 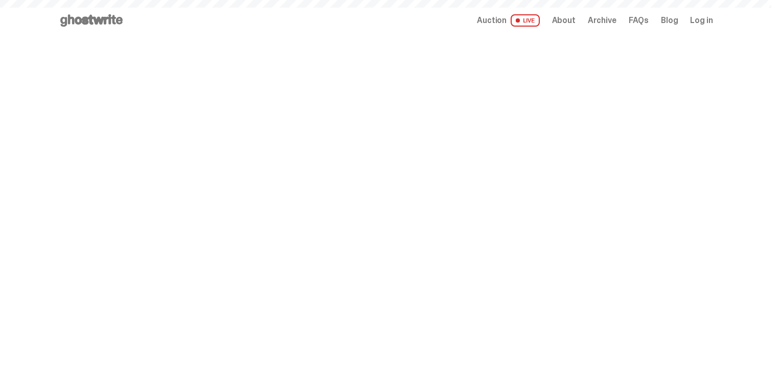 What do you see at coordinates (602, 20) in the screenshot?
I see `a: Archive` at bounding box center [602, 20].